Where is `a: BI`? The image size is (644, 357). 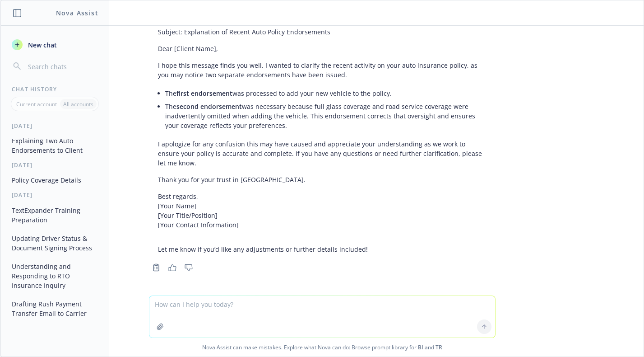
a: BI is located at coordinates (421, 347).